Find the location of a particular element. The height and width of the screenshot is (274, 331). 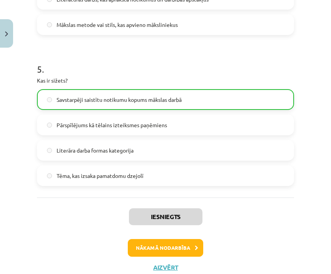

input: Tēma, kas izsaka pamatdomu dzejolī is located at coordinates (49, 176).